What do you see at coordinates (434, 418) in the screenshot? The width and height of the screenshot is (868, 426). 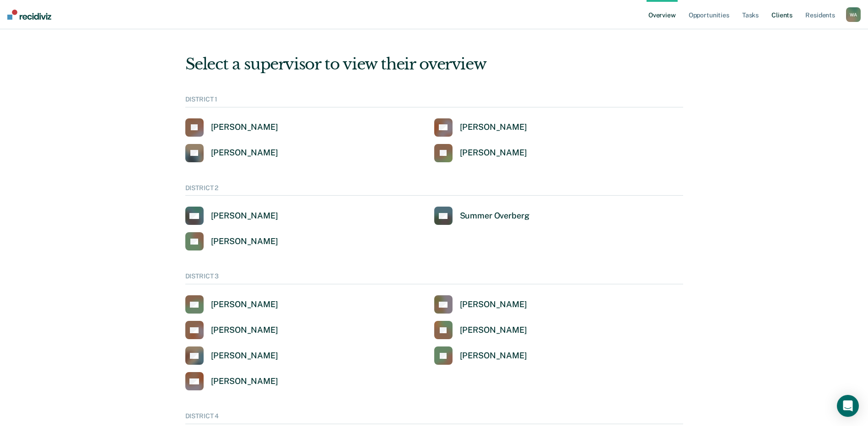 I see `div: DISTRICT 4` at bounding box center [434, 418].